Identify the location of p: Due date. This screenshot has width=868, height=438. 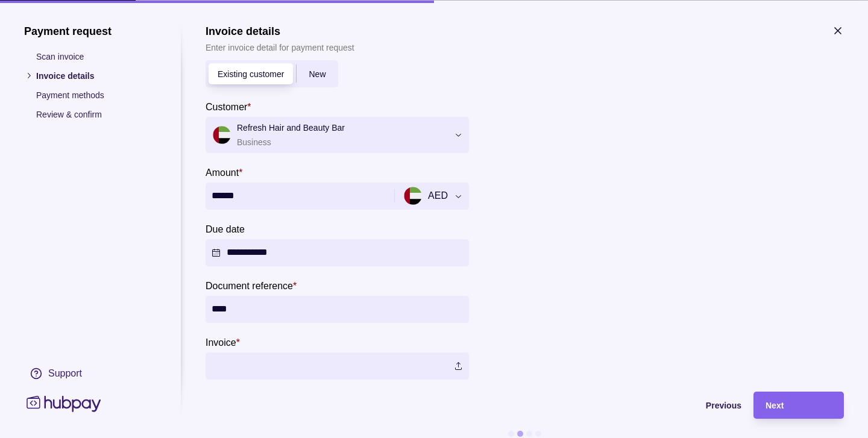
(225, 228).